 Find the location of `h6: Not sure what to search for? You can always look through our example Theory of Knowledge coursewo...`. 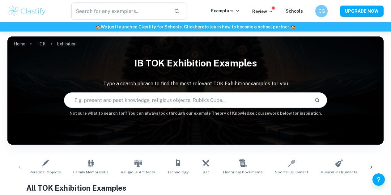

h6: Not sure what to search for? You can always look through our example Theory of Knowledge coursewo... is located at coordinates (195, 113).